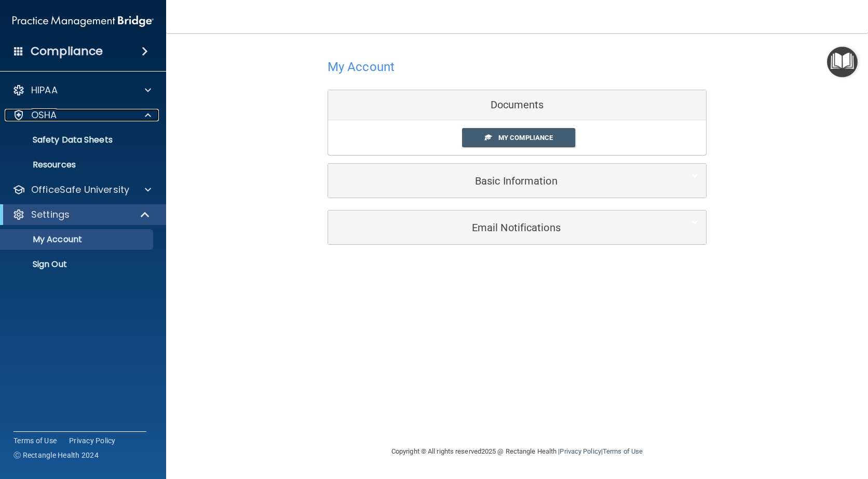  I want to click on p: Sign Out, so click(77, 264).